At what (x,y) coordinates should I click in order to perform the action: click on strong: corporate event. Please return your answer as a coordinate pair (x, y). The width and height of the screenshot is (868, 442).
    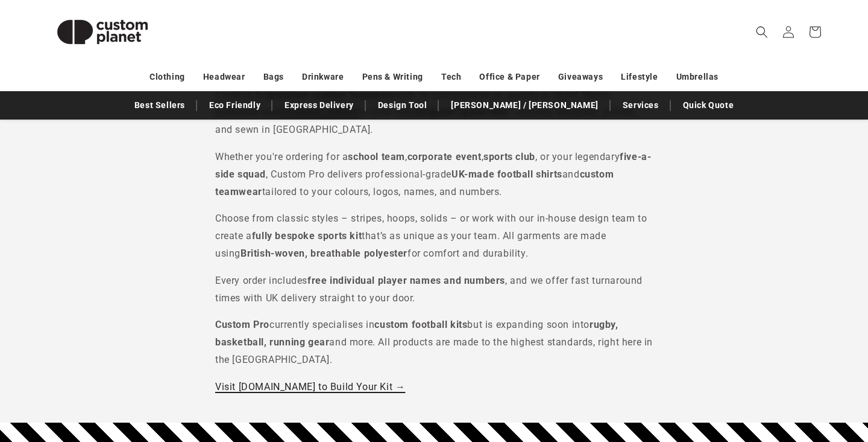
    Looking at the image, I should click on (444, 156).